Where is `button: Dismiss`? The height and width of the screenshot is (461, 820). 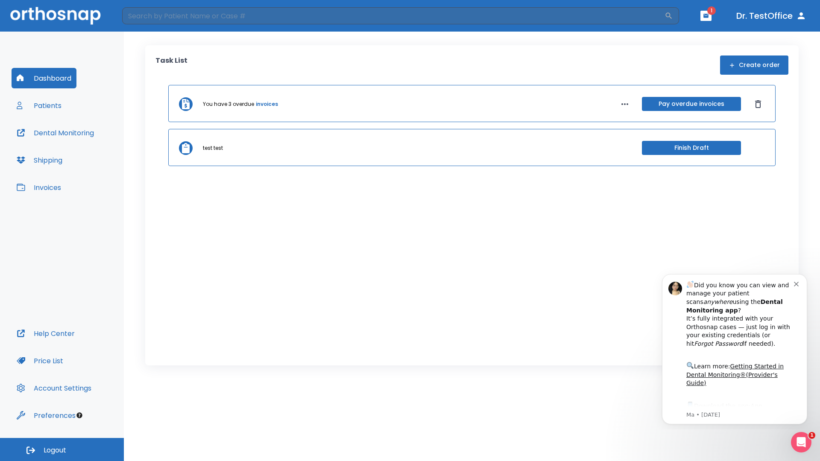 button: Dismiss is located at coordinates (758, 104).